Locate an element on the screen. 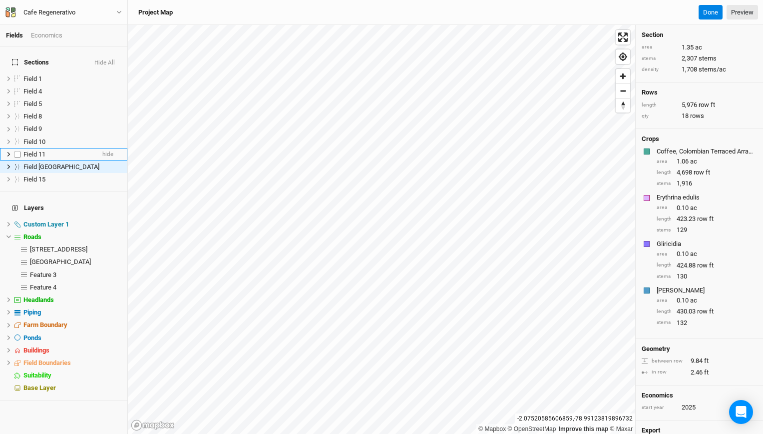  div: Field 11 is located at coordinates (59, 154).